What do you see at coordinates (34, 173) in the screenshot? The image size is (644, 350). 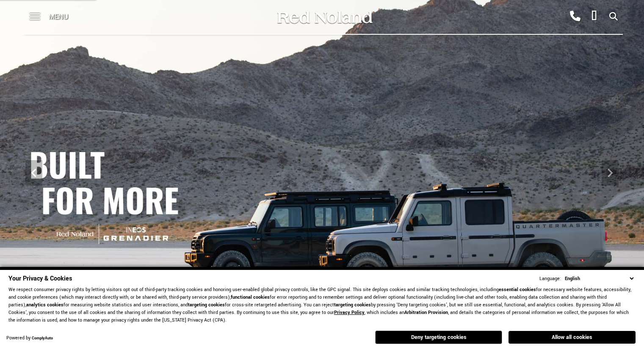 I see `div: Previous` at bounding box center [34, 173].